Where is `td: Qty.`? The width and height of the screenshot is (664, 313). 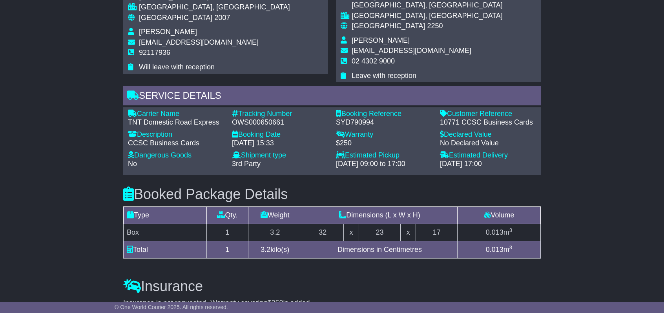
td: Qty. is located at coordinates (227, 216).